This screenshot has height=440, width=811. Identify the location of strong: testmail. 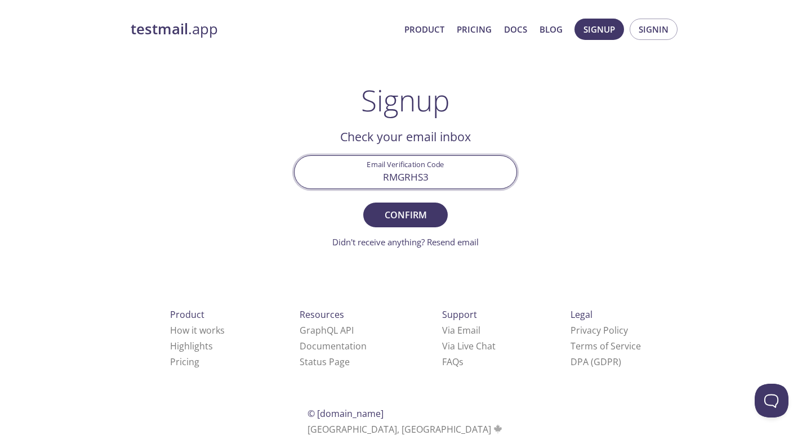
(159, 29).